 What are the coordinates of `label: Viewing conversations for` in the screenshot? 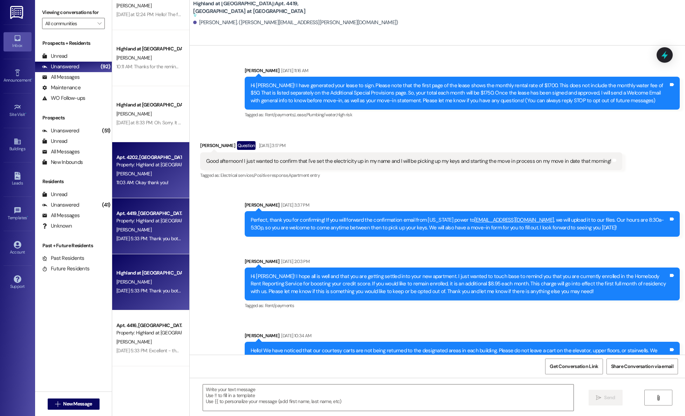 It's located at (73, 12).